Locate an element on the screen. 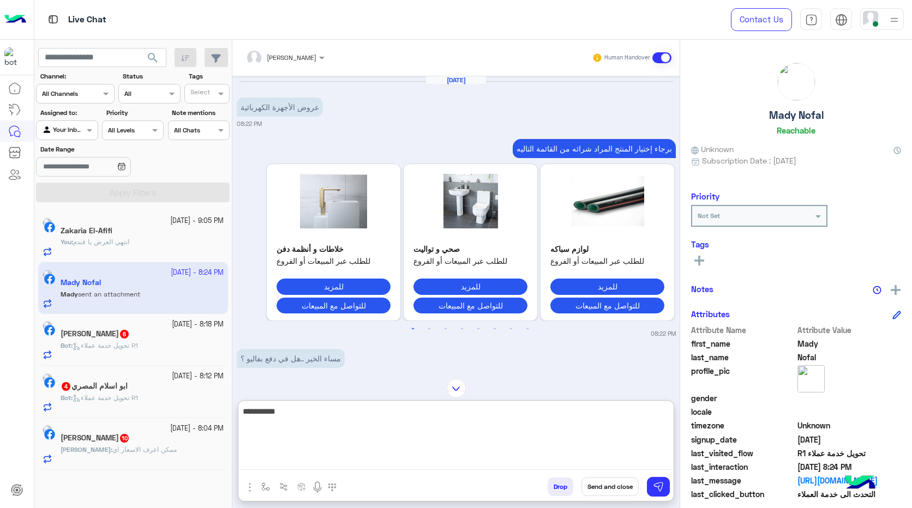  button: select flow is located at coordinates (266, 486).